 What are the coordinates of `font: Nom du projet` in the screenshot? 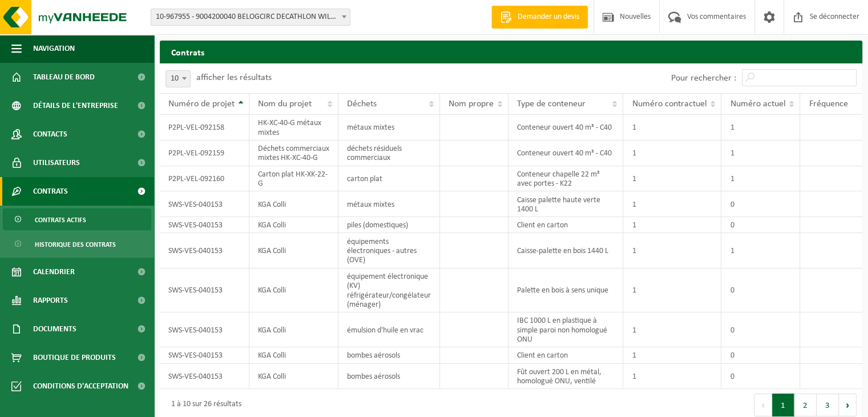 It's located at (285, 104).